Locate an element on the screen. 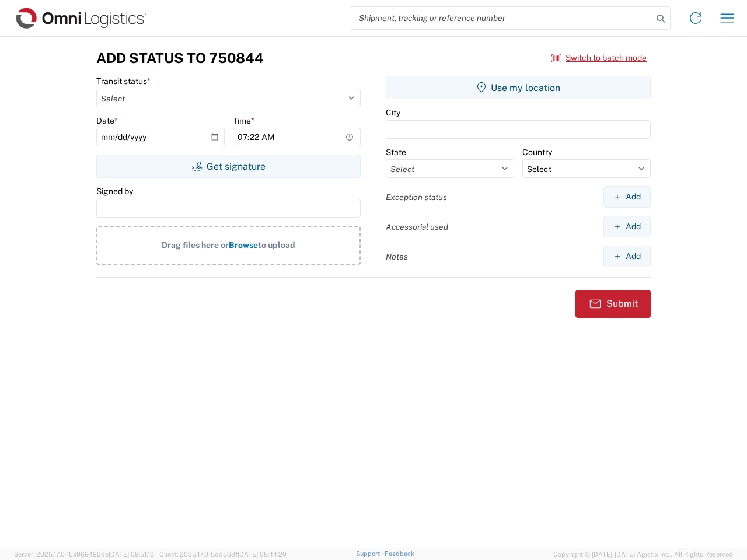  label: Notes is located at coordinates (397, 257).